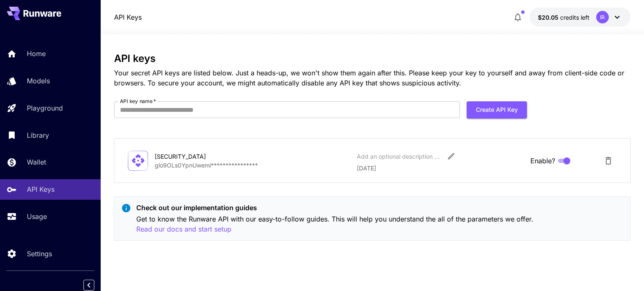 This screenshot has height=291, width=644. Describe the element at coordinates (45, 108) in the screenshot. I see `p: Playground` at that location.